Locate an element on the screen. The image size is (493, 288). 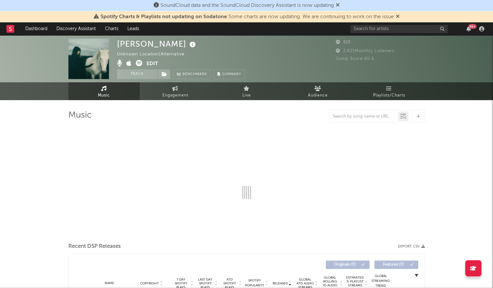
a: Audience is located at coordinates (318, 91).